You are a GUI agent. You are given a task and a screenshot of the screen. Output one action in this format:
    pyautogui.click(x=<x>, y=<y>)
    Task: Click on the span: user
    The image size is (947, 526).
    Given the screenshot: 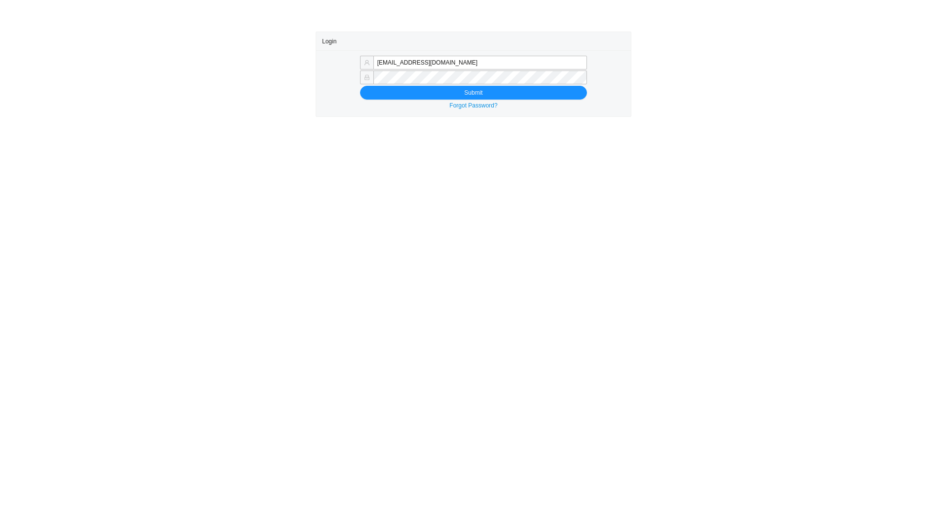 What is the action you would take?
    pyautogui.click(x=367, y=63)
    